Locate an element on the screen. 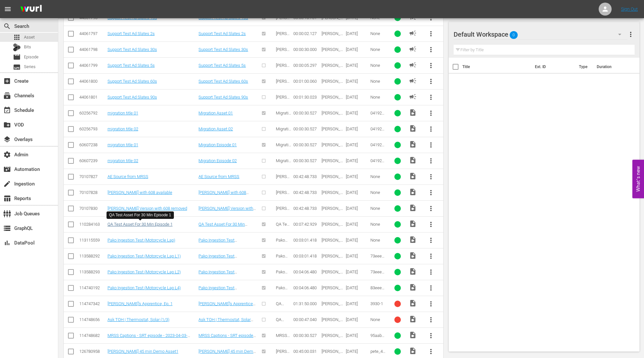 Image resolution: width=644 pixels, height=358 pixels. span: Automation is located at coordinates (7, 169).